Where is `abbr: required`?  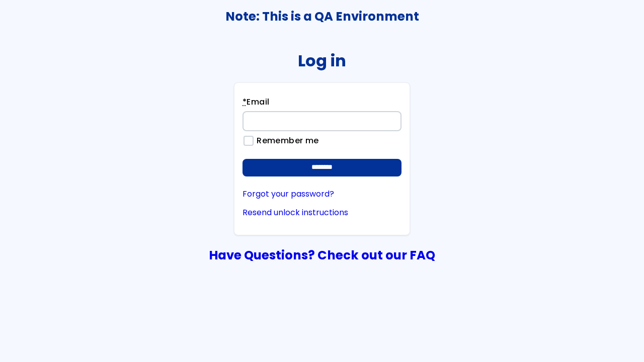
abbr: required is located at coordinates (244, 101).